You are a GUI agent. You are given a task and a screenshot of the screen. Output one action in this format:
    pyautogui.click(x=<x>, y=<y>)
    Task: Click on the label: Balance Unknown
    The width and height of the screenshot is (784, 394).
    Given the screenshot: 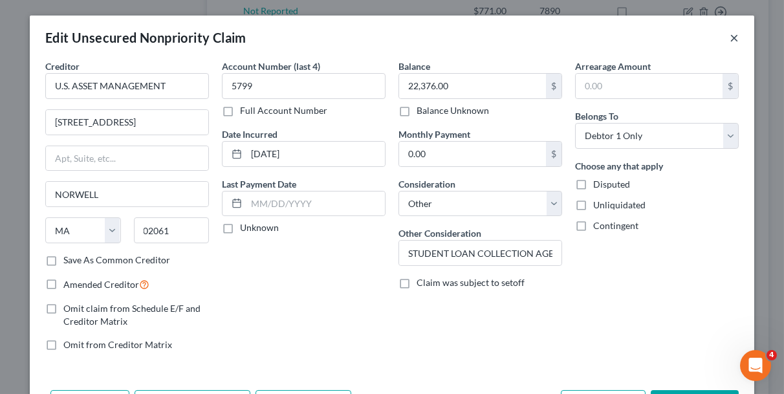 What is the action you would take?
    pyautogui.click(x=453, y=111)
    